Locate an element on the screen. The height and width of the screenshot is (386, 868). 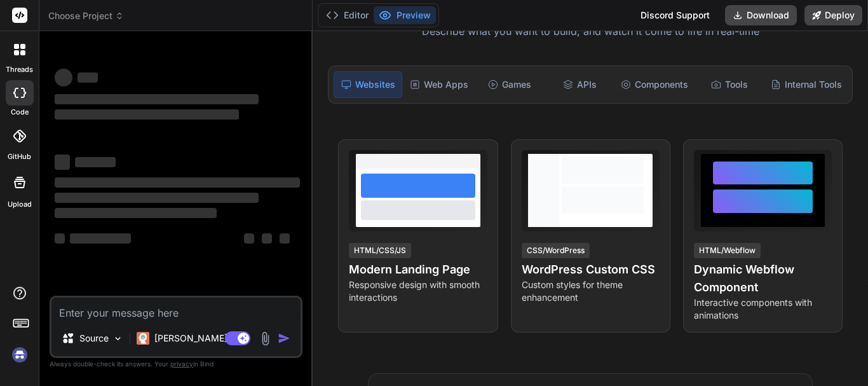
h4: WordPress Custom CSS is located at coordinates (590, 269).